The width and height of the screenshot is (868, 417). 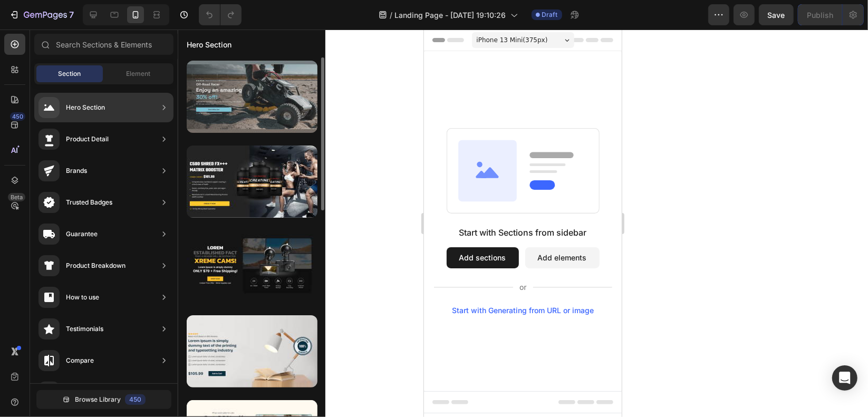 I want to click on div: Product Breakdown, so click(x=96, y=266).